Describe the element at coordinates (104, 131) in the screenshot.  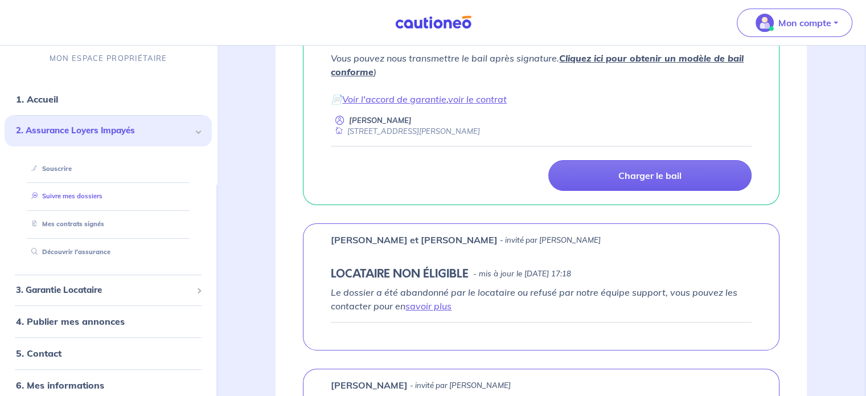
I see `span: 2. Assurance Loyers Impayés` at that location.